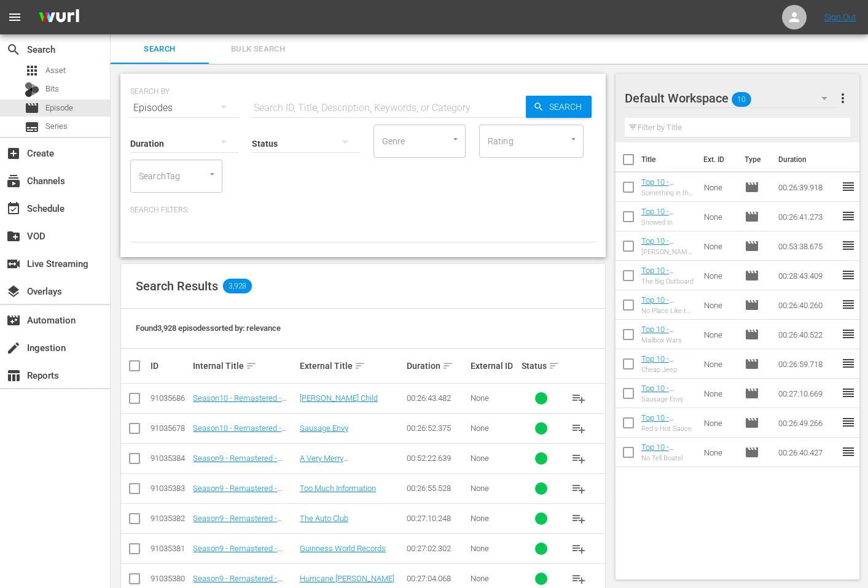 This screenshot has height=588, width=868. What do you see at coordinates (169, 427) in the screenshot?
I see `div: 91035678` at bounding box center [169, 427].